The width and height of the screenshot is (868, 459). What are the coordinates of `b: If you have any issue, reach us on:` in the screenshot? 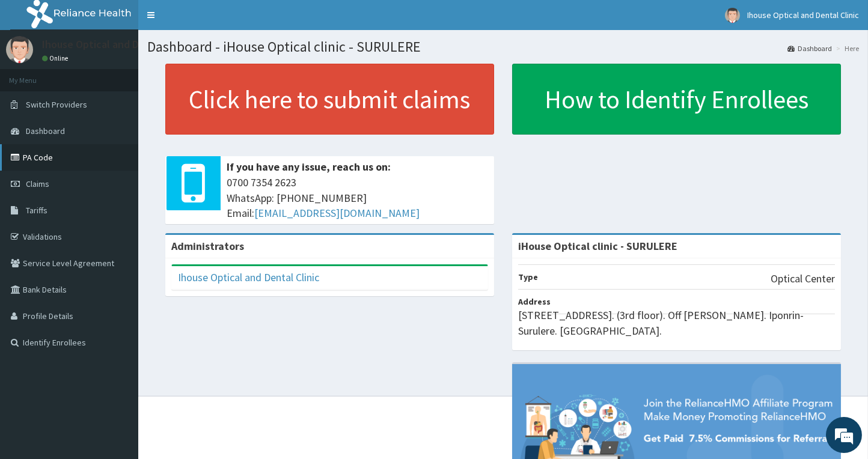 It's located at (308, 166).